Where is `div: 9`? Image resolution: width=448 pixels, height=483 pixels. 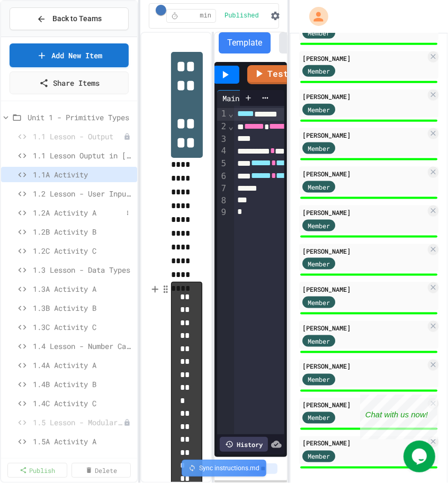 div: 9 is located at coordinates (222, 212).